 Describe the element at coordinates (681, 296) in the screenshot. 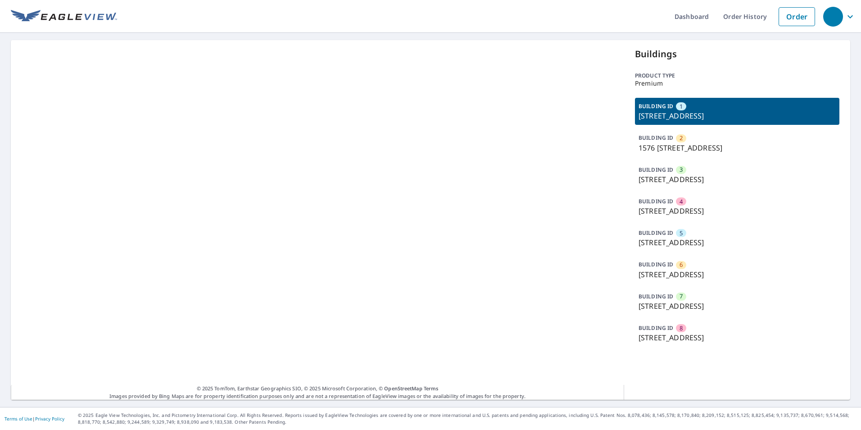

I see `span: 7` at that location.